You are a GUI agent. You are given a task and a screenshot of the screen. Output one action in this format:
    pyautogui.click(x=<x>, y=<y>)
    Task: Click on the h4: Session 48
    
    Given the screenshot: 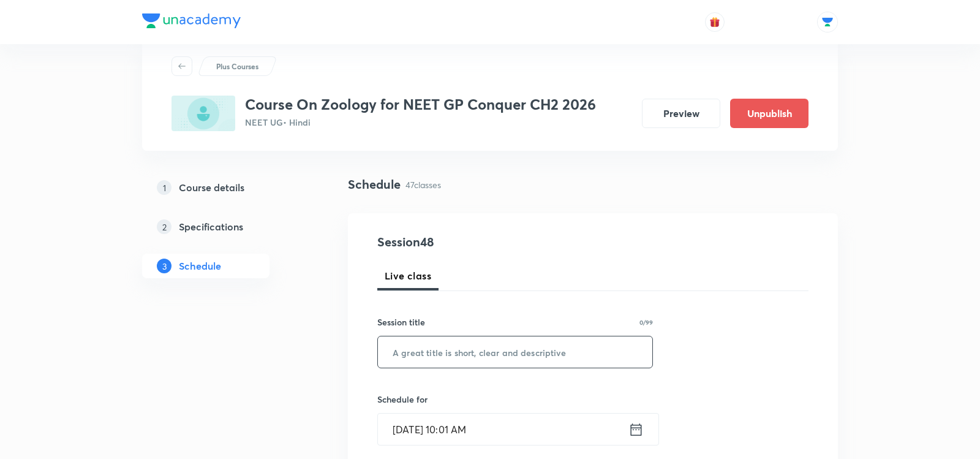 What is the action you would take?
    pyautogui.click(x=489, y=242)
    